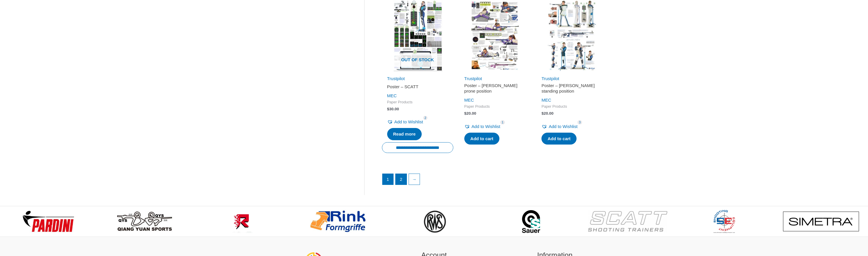 This screenshot has height=256, width=868. Describe the element at coordinates (580, 122) in the screenshot. I see `span: 3` at that location.